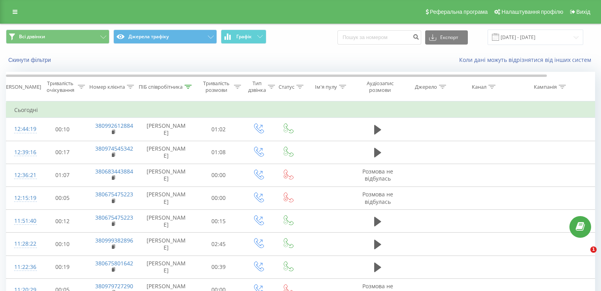  Describe the element at coordinates (532, 12) in the screenshot. I see `span: Налаштування профілю` at that location.